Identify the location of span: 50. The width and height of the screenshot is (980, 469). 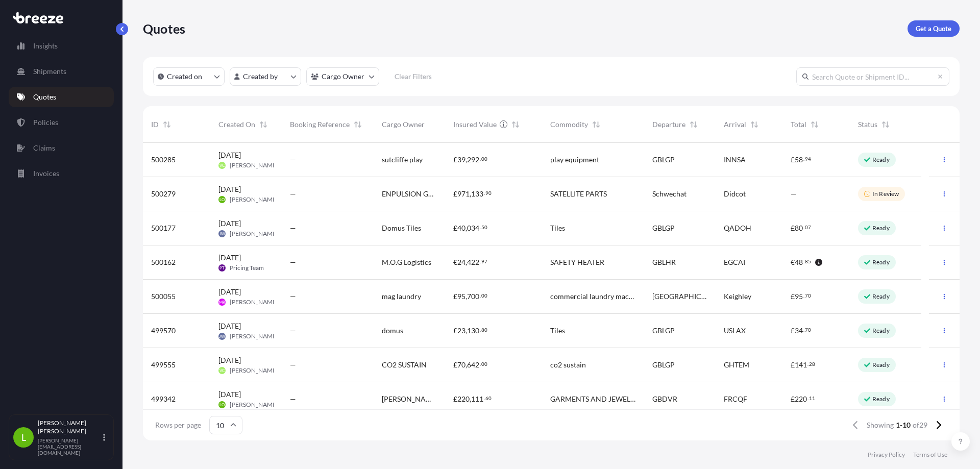
(485, 227).